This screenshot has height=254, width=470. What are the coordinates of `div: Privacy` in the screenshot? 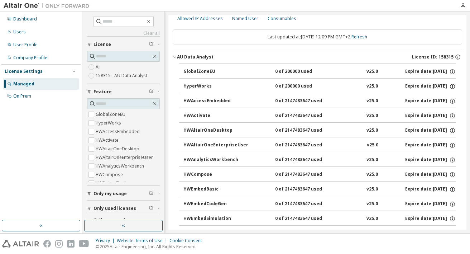 It's located at (106, 241).